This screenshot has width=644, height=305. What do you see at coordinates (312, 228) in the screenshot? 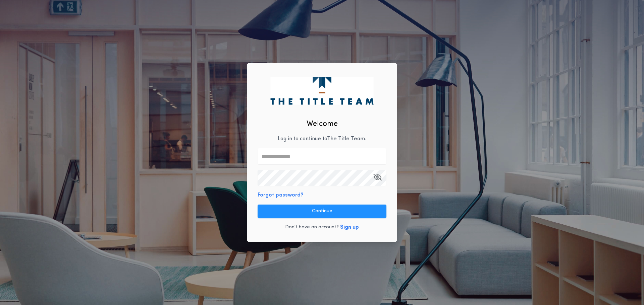
I see `p: Don't have an account?` at bounding box center [312, 228].